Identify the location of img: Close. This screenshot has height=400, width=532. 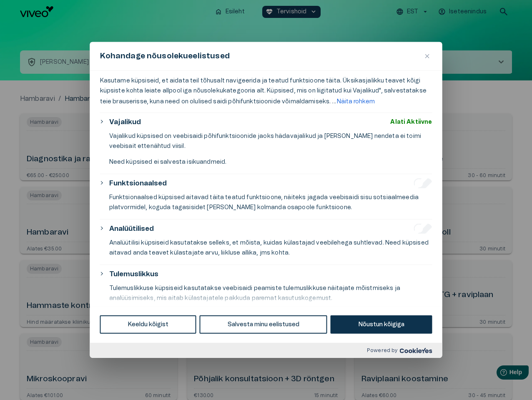
(427, 56).